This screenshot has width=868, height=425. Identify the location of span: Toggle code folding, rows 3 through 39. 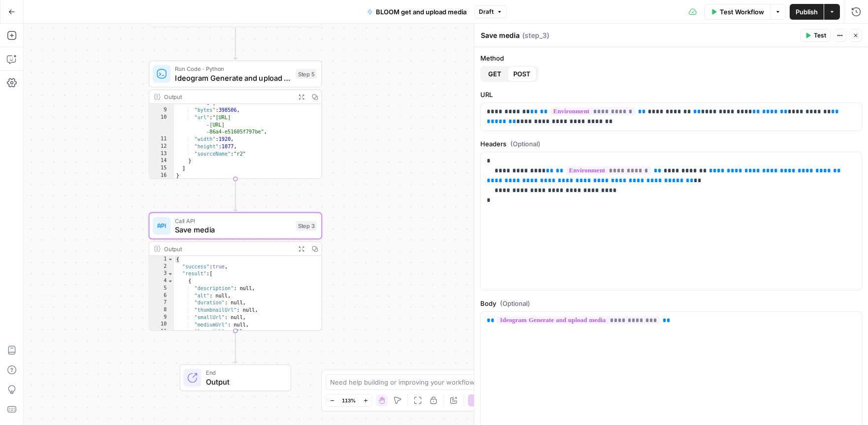
(171, 274).